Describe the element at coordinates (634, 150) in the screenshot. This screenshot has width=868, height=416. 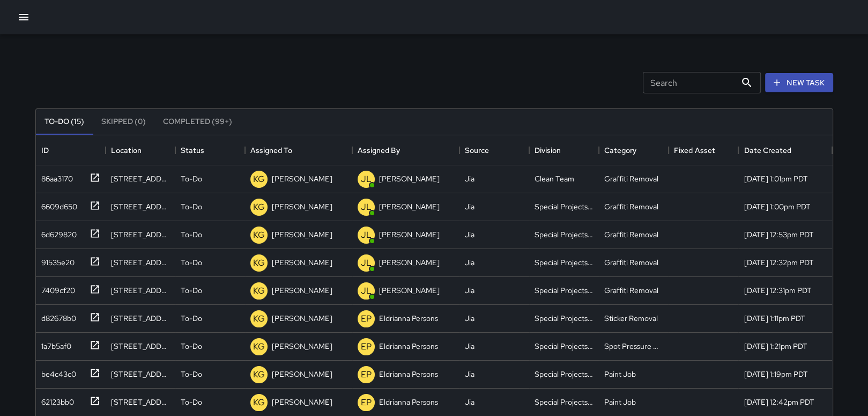
I see `div: Category` at that location.